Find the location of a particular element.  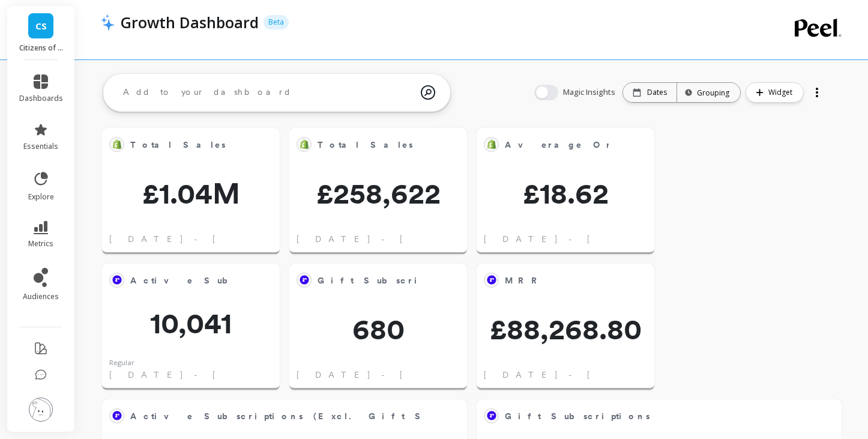

span: essentials is located at coordinates (41, 147).